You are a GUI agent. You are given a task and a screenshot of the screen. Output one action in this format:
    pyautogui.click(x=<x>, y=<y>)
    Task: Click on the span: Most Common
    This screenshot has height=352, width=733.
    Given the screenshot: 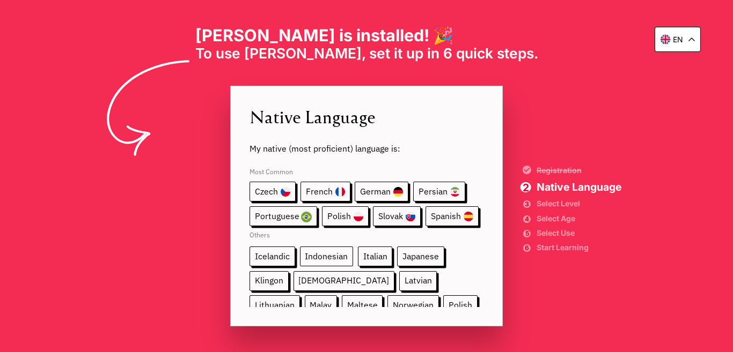 What is the action you would take?
    pyautogui.click(x=366, y=170)
    